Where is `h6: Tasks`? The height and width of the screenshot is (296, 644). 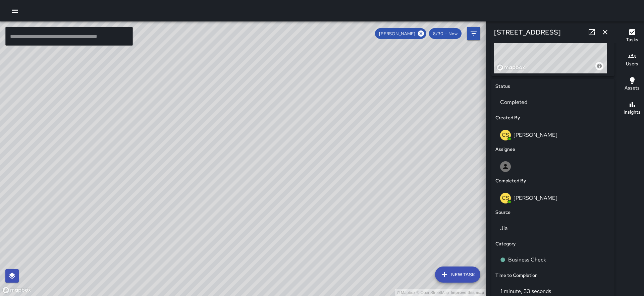 h6: Tasks is located at coordinates (632, 40).